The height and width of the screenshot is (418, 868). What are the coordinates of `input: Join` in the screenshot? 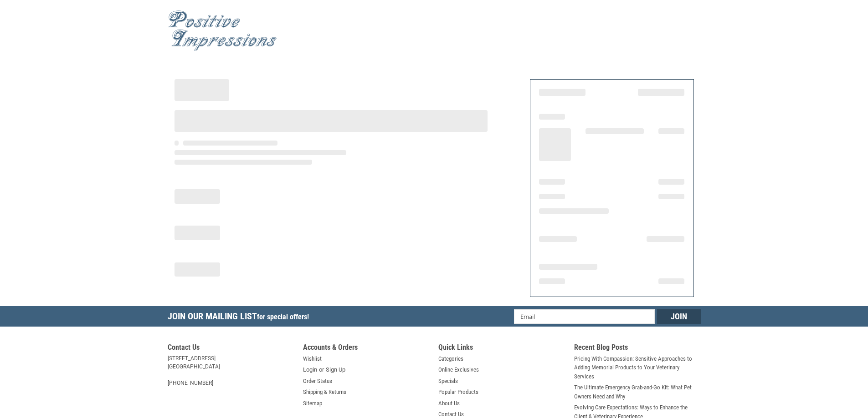 It's located at (679, 316).